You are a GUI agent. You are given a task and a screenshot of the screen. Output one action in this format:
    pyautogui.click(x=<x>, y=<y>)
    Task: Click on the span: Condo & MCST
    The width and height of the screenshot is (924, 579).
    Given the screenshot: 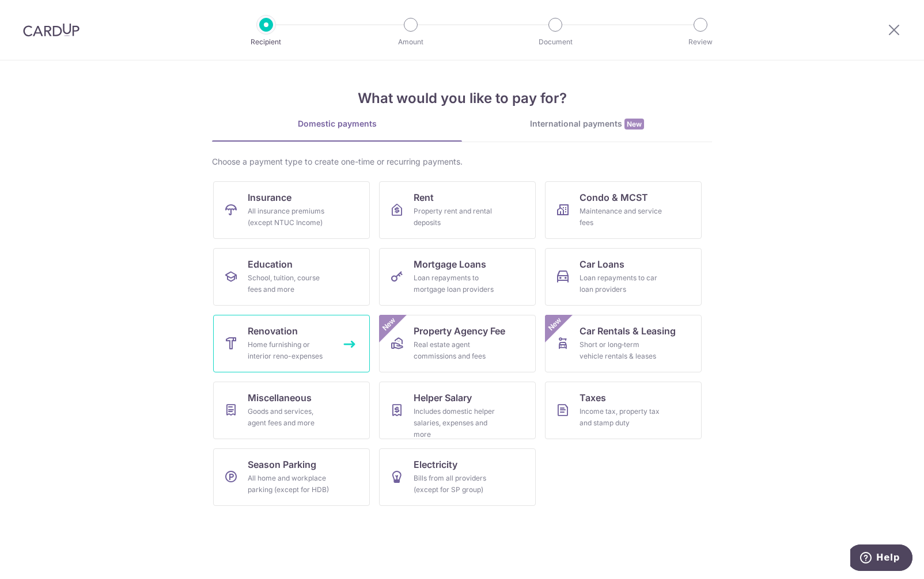 What is the action you would take?
    pyautogui.click(x=613, y=198)
    